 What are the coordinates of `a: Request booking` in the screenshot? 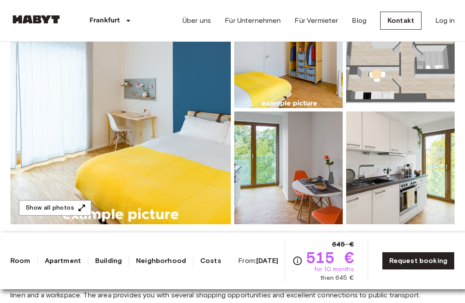 It's located at (418, 261).